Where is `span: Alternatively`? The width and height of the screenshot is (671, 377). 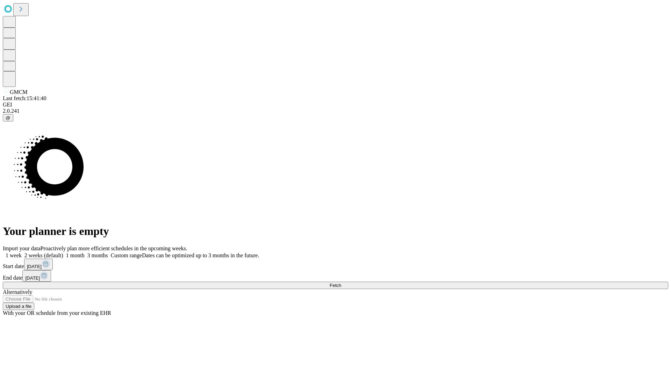
span: Alternatively is located at coordinates (17, 292).